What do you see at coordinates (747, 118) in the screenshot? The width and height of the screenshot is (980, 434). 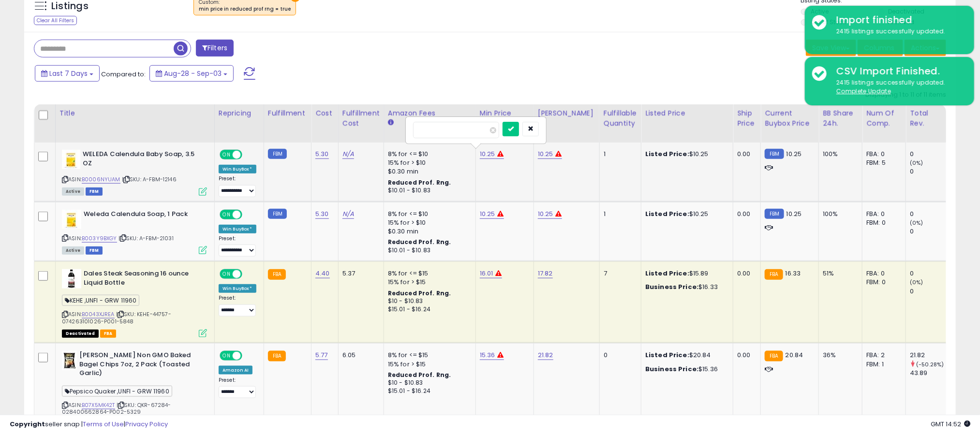 I see `div: Ship Price` at bounding box center [747, 118].